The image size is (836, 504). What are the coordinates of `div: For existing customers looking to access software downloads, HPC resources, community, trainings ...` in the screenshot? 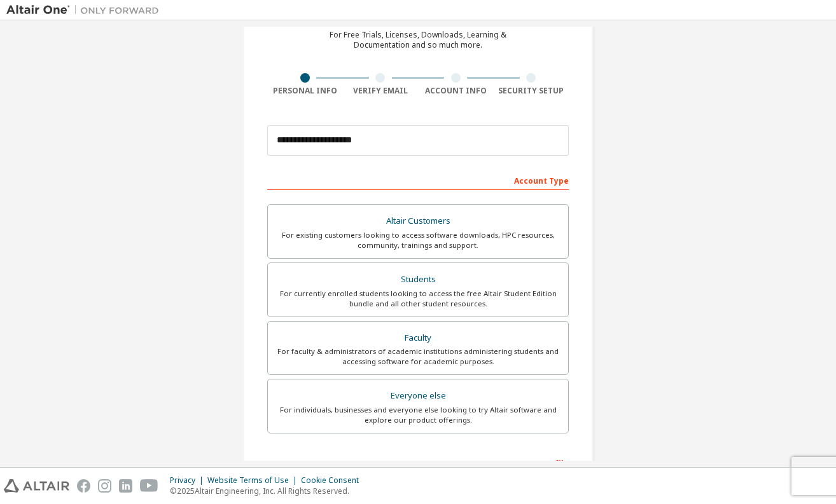 It's located at (418, 240).